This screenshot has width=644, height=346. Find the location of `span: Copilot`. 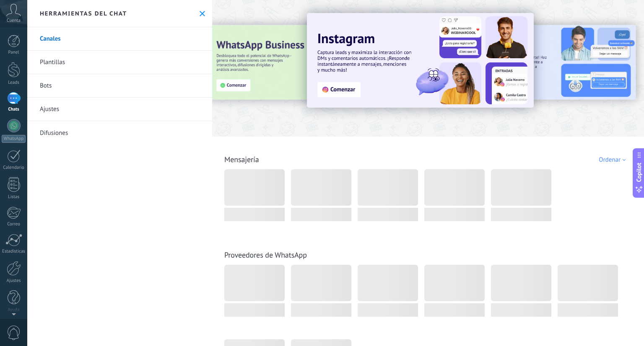

span: Copilot is located at coordinates (639, 172).